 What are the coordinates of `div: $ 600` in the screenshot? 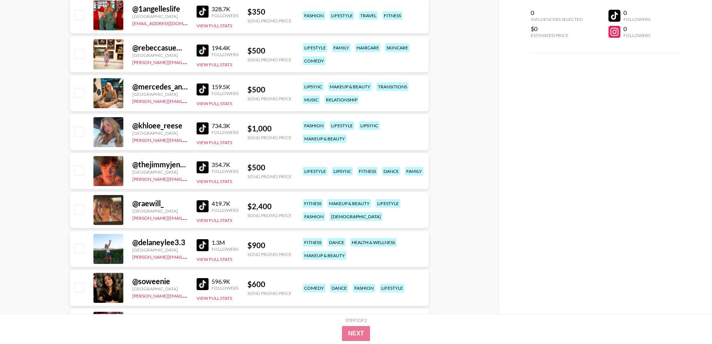 It's located at (270, 284).